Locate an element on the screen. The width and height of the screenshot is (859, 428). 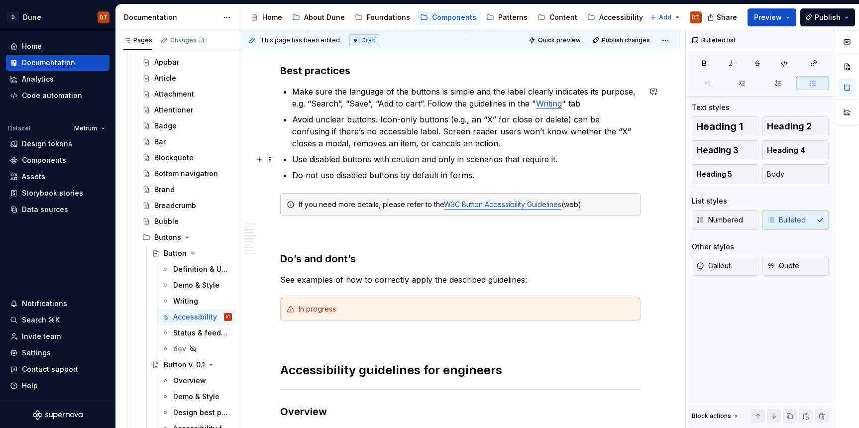
button: Contact support is located at coordinates (58, 369).